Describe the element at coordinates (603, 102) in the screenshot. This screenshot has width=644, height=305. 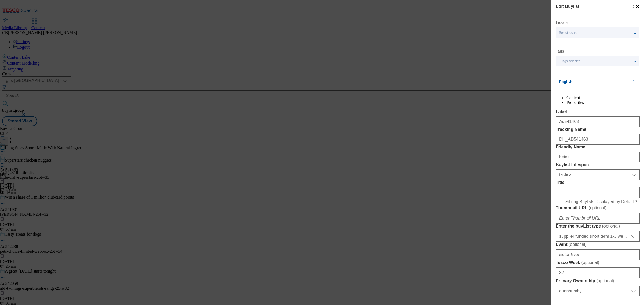
I see `li: Properties` at that location.